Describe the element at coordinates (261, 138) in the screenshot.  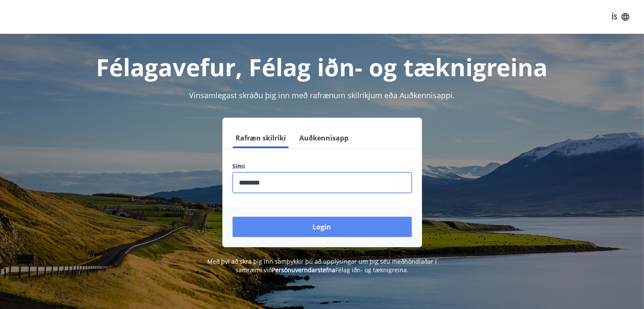
I see `button: Rafræn skilríki` at that location.